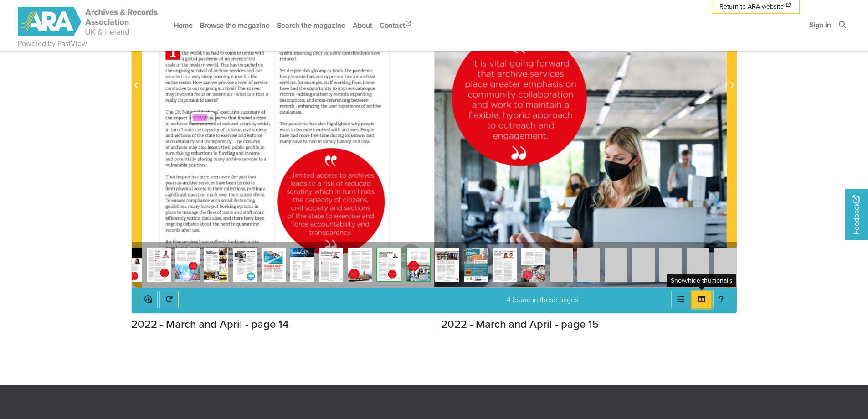 This screenshot has width=868, height=419. I want to click on span: example,, so click(312, 82).